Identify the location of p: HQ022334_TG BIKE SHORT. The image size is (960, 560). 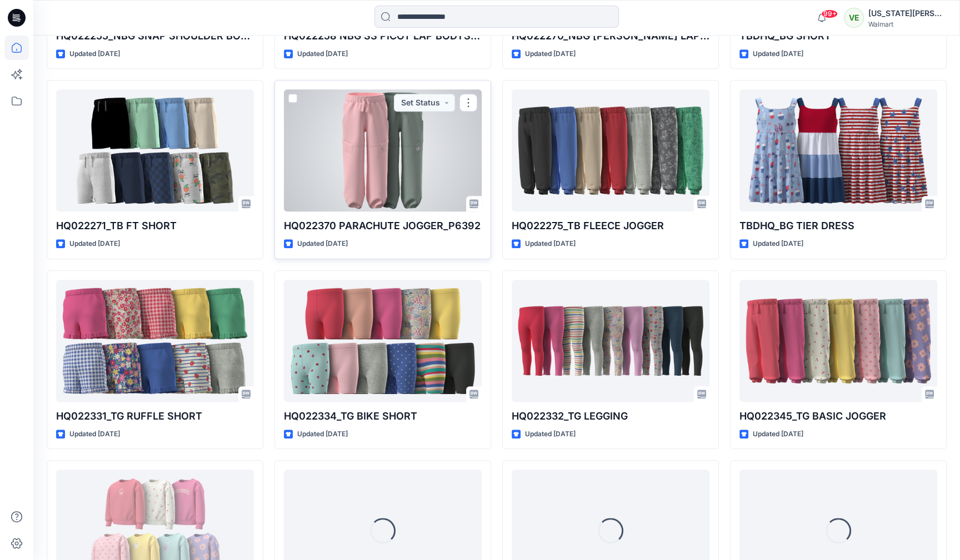
(383, 417).